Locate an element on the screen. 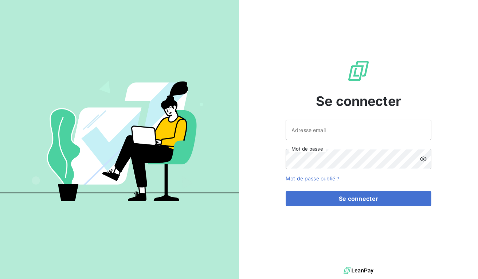 The height and width of the screenshot is (279, 478). button: Se connecter is located at coordinates (359, 199).